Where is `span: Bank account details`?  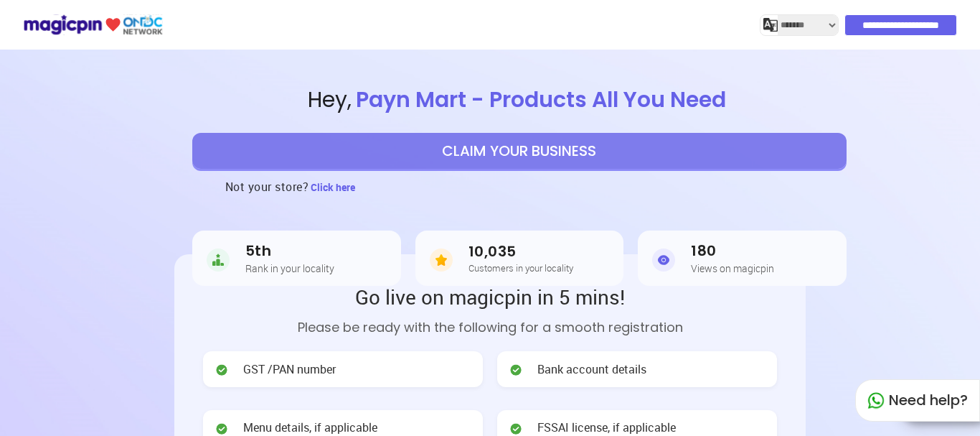
span: Bank account details is located at coordinates (592, 369).